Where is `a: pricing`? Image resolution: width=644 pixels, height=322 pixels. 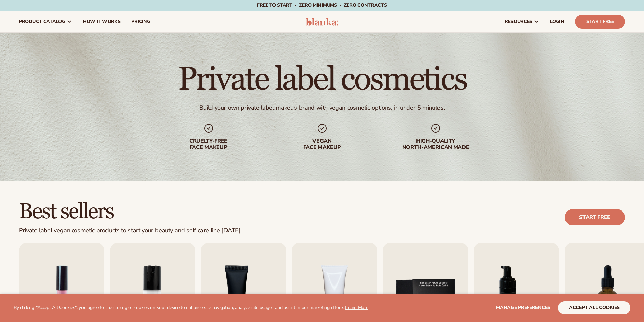
a: pricing is located at coordinates (141, 21).